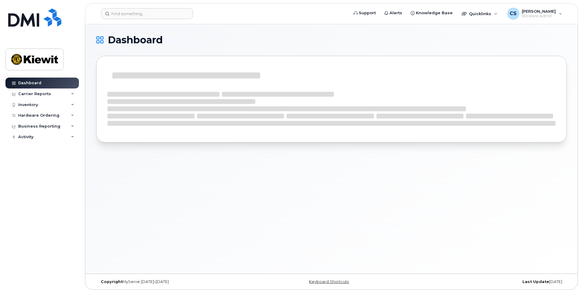 The width and height of the screenshot is (581, 290). Describe the element at coordinates (135, 40) in the screenshot. I see `span: Dashboard` at that location.